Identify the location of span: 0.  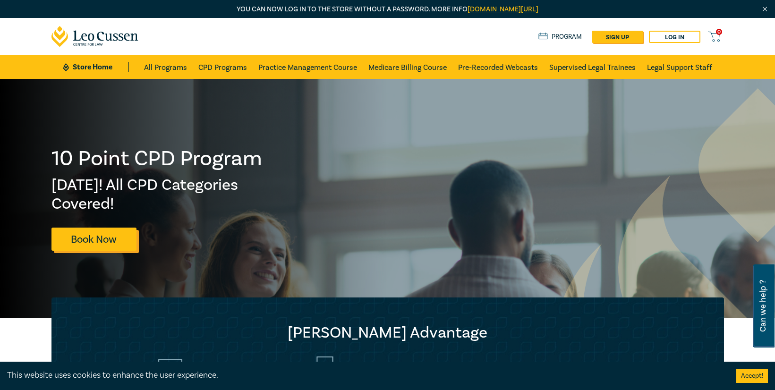
(719, 32).